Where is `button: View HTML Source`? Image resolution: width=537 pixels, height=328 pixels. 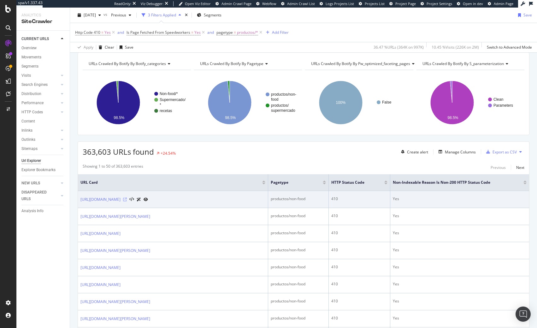
button: View HTML Source is located at coordinates (132, 200).